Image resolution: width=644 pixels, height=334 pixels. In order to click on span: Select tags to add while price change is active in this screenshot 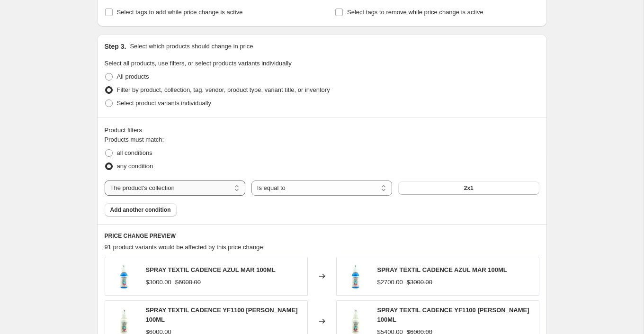, I will do `click(180, 12)`.